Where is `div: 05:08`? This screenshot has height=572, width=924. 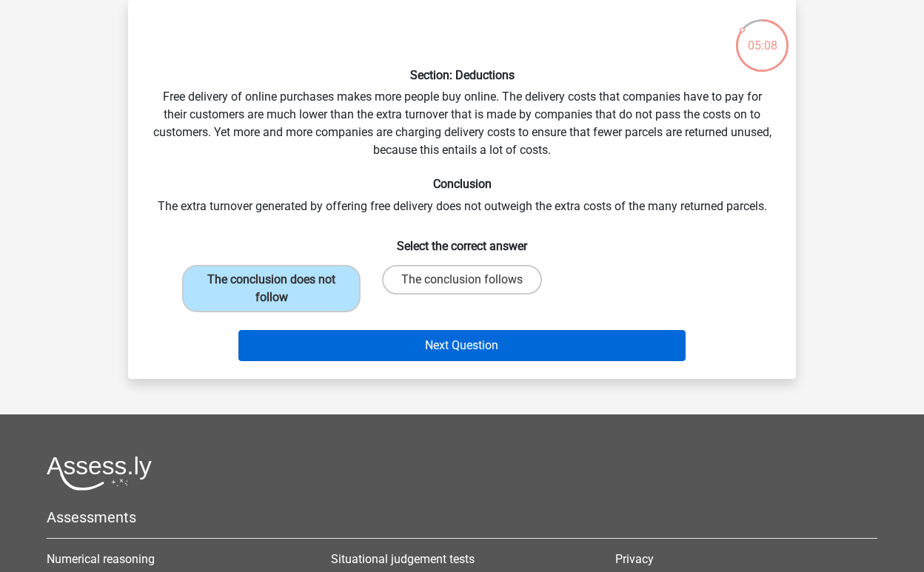
div: 05:08 is located at coordinates (762, 36).